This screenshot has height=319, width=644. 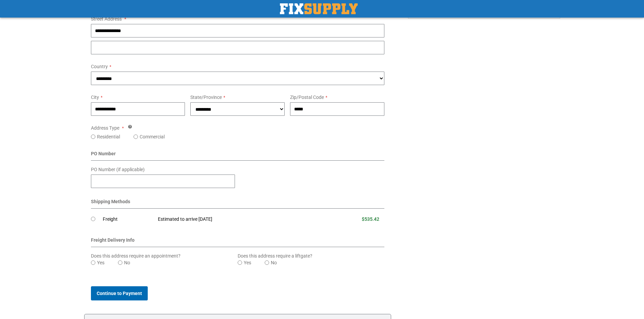 I want to click on span: Zip/Postal Code, so click(x=307, y=97).